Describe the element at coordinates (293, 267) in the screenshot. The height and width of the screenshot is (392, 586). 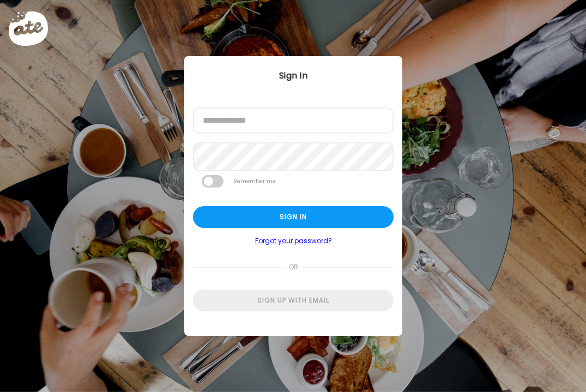
I see `span: or` at that location.